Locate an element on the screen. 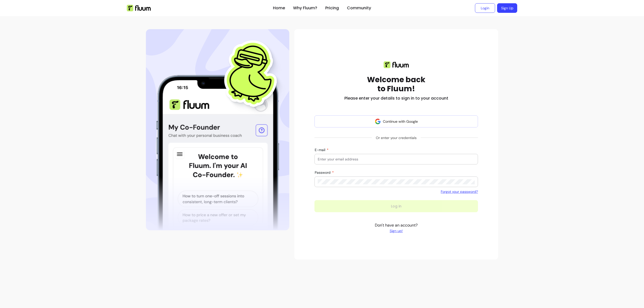 The width and height of the screenshot is (644, 308). input: E-mail is located at coordinates (396, 159).